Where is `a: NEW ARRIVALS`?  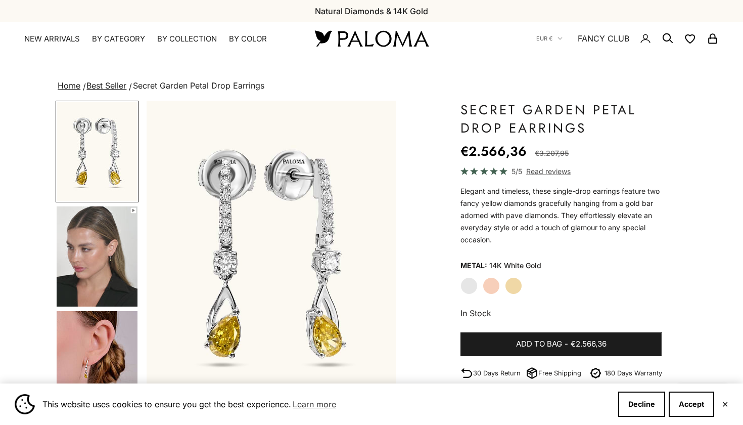
a: NEW ARRIVALS is located at coordinates (52, 39).